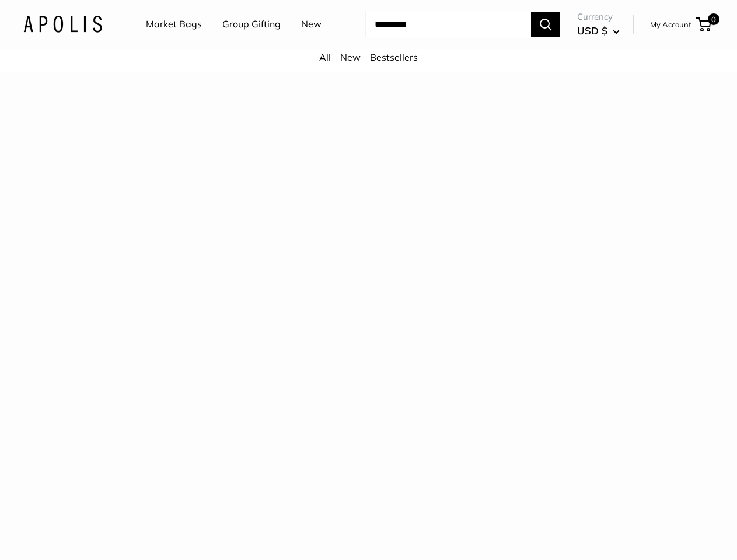 This screenshot has height=560, width=737. What do you see at coordinates (598, 31) in the screenshot?
I see `button: USD $` at bounding box center [598, 31].